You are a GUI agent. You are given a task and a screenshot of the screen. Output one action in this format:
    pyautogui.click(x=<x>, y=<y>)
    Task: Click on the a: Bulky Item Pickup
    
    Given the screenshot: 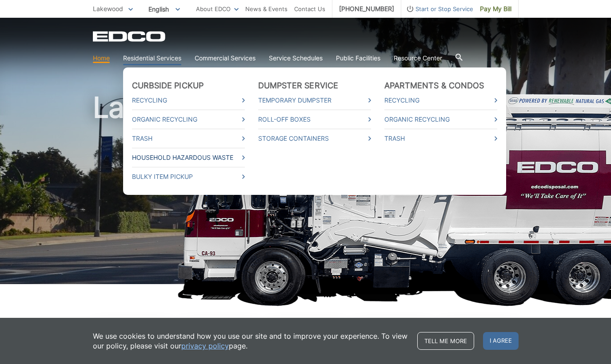 What is the action you would take?
    pyautogui.click(x=189, y=177)
    